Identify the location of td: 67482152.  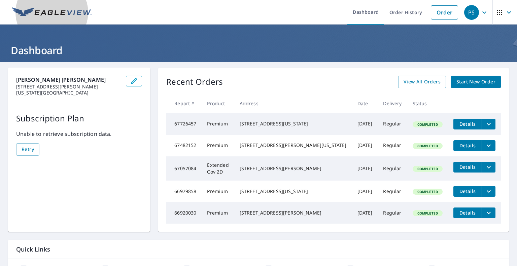
(184, 146).